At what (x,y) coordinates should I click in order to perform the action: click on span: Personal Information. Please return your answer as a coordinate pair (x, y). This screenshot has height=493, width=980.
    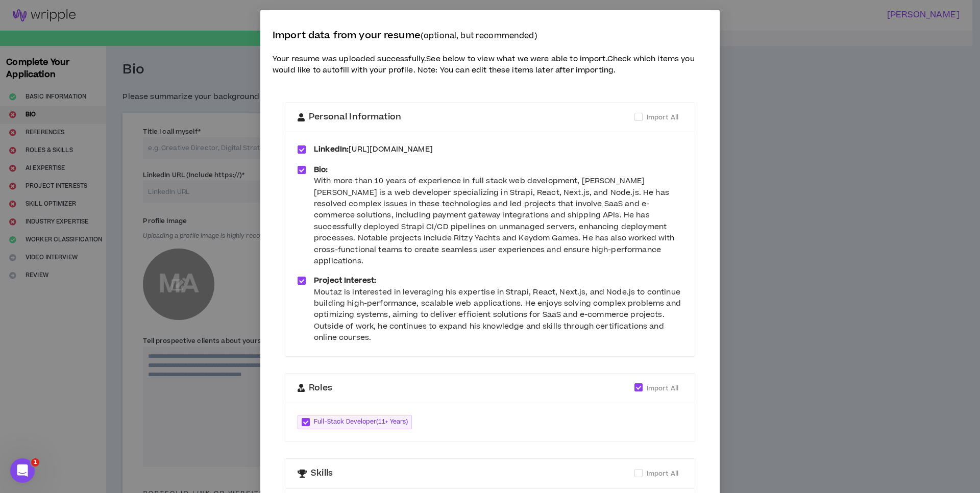
    Looking at the image, I should click on (355, 118).